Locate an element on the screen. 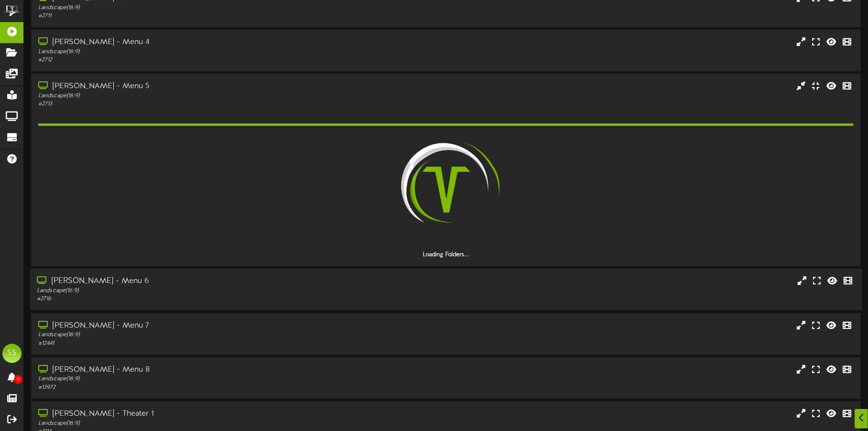  div: # 2712 is located at coordinates (204, 60).